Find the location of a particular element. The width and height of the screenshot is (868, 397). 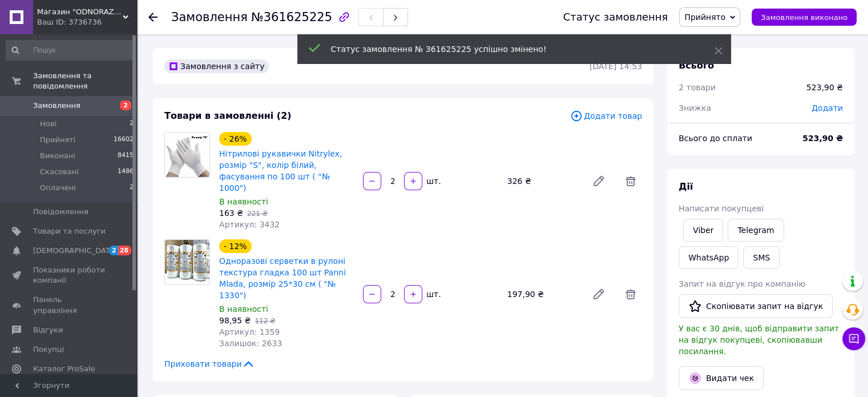

span: Приховати товари is located at coordinates (209, 364).